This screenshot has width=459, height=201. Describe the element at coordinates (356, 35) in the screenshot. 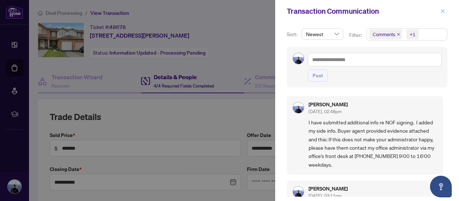

I see `p: Filter:` at that location.